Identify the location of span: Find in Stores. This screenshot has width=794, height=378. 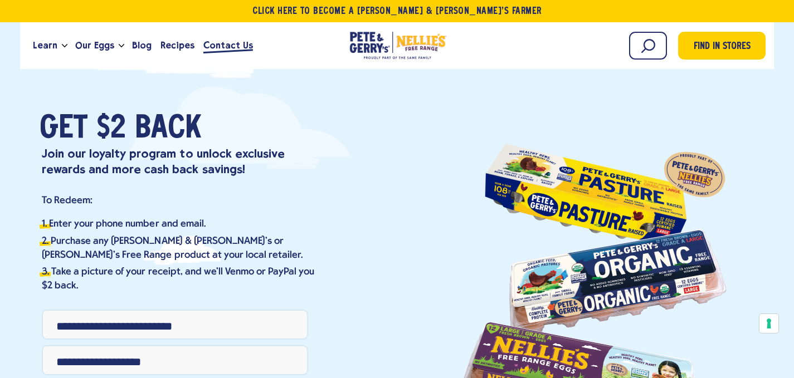
(722, 47).